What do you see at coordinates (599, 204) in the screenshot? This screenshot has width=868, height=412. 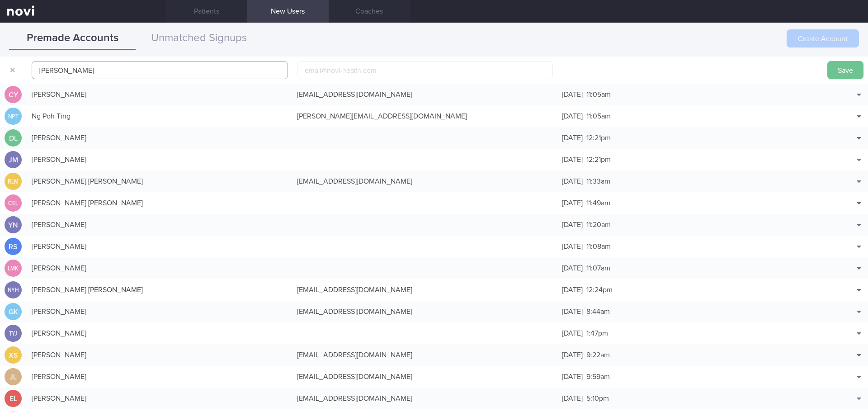 I see `span: 11:49am` at bounding box center [599, 204].